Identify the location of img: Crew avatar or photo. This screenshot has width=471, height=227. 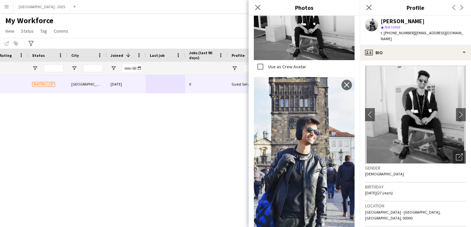
(415, 115).